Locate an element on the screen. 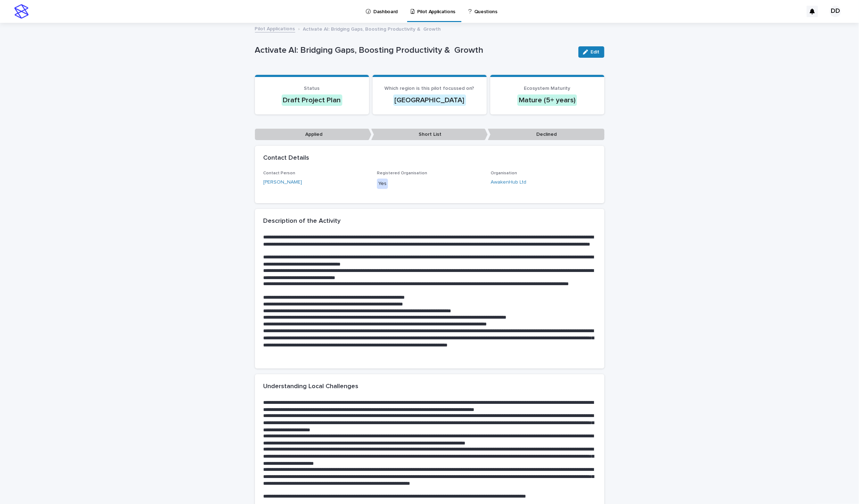 The height and width of the screenshot is (504, 859). span: Contact Person is located at coordinates (279, 173).